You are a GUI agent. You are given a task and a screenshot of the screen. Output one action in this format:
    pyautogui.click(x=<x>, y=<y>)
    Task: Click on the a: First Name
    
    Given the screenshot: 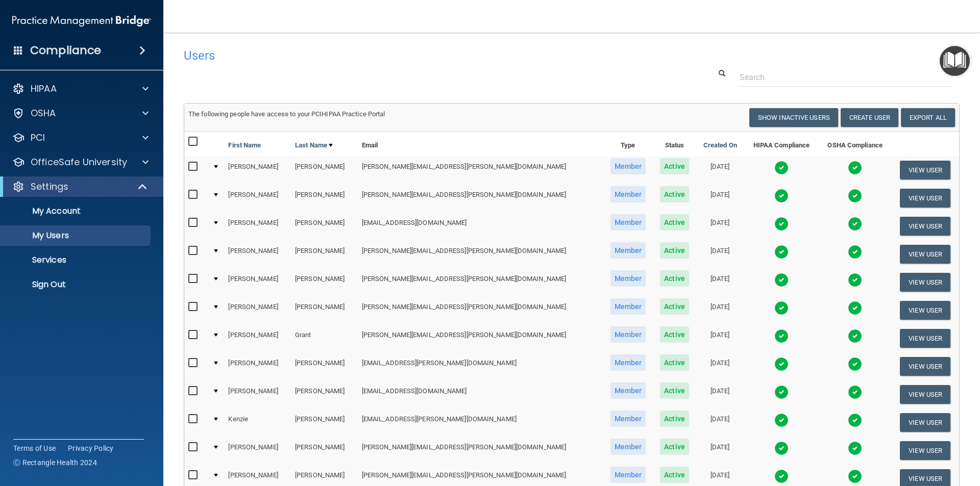 What is the action you would take?
    pyautogui.click(x=244, y=145)
    